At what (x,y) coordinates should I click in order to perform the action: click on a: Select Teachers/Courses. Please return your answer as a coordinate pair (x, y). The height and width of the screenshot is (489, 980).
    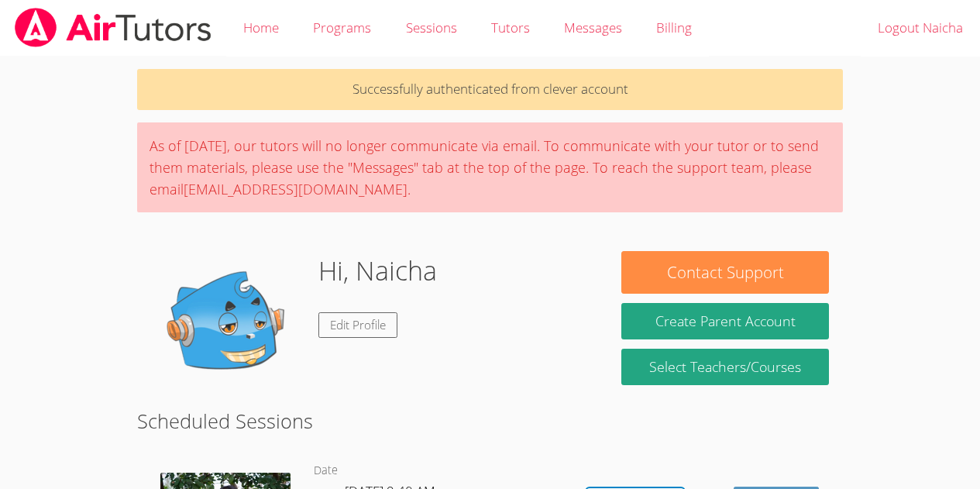
    Looking at the image, I should click on (724, 367).